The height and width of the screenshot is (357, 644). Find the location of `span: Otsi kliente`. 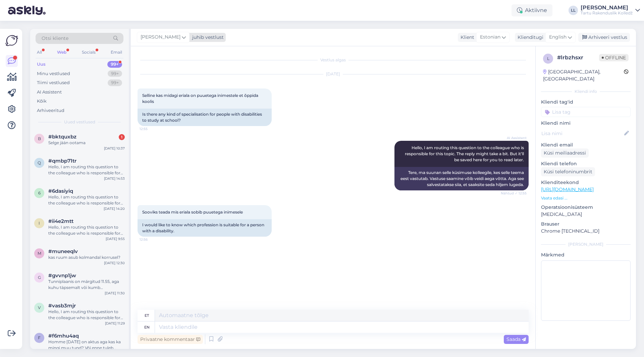

span: Otsi kliente is located at coordinates (55, 38).